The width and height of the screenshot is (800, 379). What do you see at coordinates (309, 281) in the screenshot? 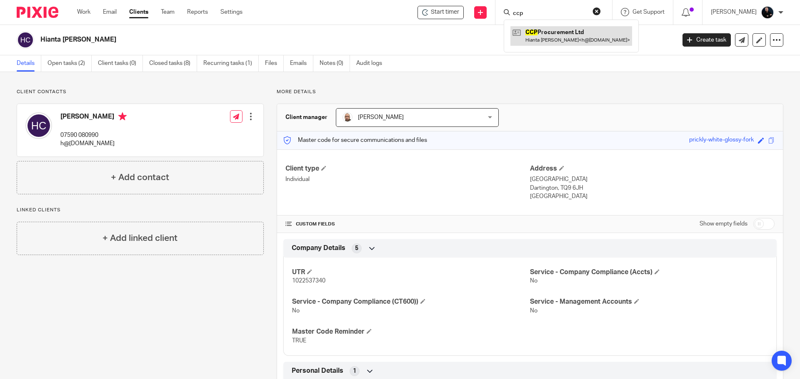
I see `span: 1022537340` at bounding box center [309, 281].